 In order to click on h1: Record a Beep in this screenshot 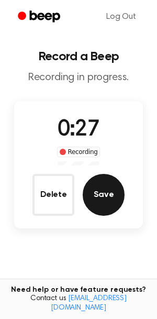, I will do `click(79, 57)`.